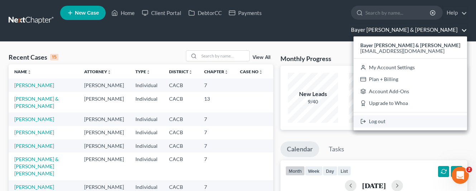  Describe the element at coordinates (161, 13) in the screenshot. I see `a: Client Portal` at that location.